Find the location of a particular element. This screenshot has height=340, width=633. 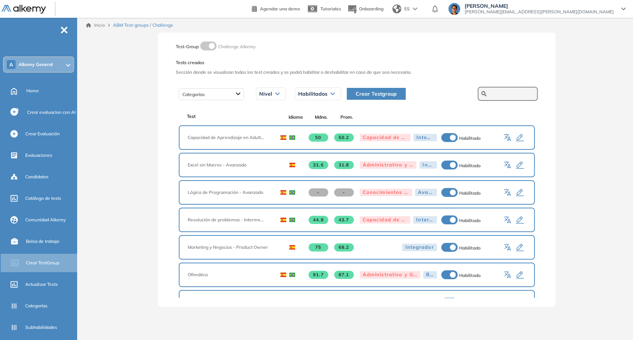

span: Challenge Alkemy is located at coordinates (237, 46).